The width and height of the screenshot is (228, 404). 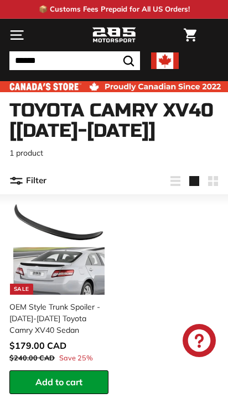 I want to click on img: Logo_285_Motorsport_areodynamics_components, so click(x=114, y=35).